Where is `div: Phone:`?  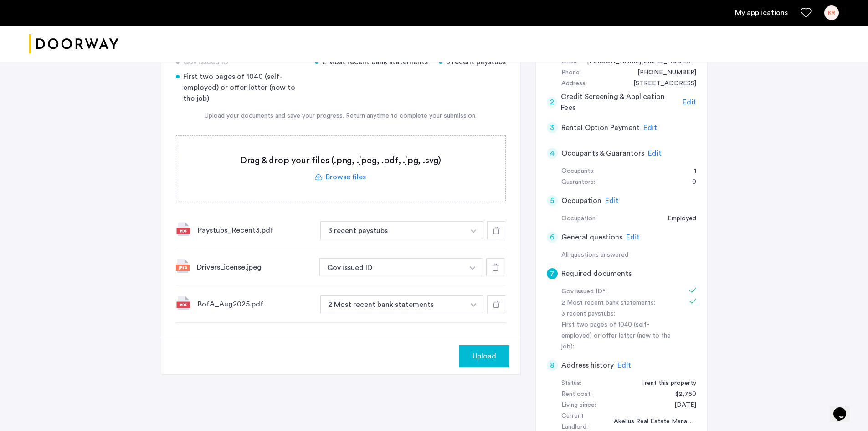
div: Phone: is located at coordinates (571, 73).